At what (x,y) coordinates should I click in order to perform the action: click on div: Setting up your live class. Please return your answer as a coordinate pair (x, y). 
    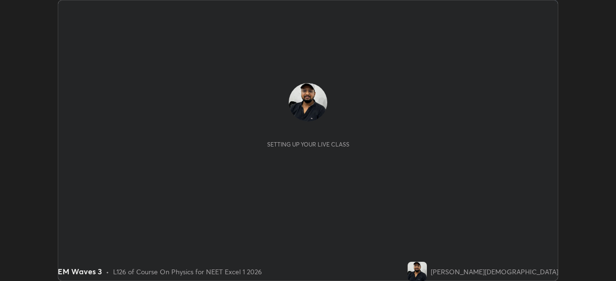
    Looking at the image, I should click on (308, 144).